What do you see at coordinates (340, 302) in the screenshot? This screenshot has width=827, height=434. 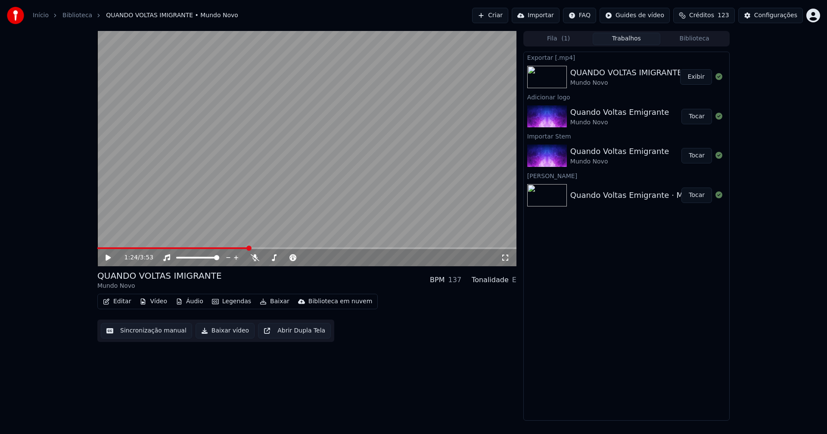 I see `div: Biblioteca em nuvem` at bounding box center [340, 302].